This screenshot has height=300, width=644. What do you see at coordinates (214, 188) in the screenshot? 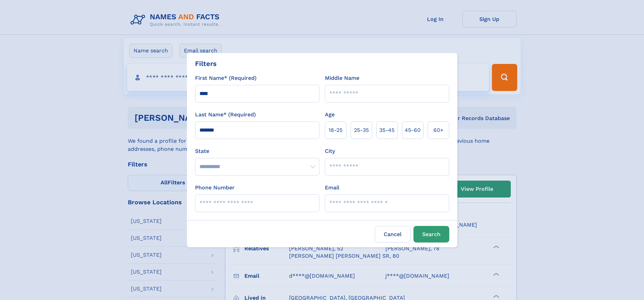
I see `label: Phone Number` at bounding box center [214, 188].